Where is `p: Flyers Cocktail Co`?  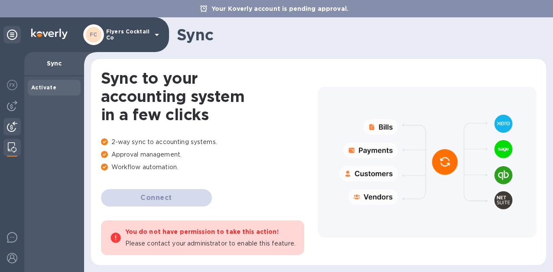
p: Flyers Cocktail Co is located at coordinates (128, 35).